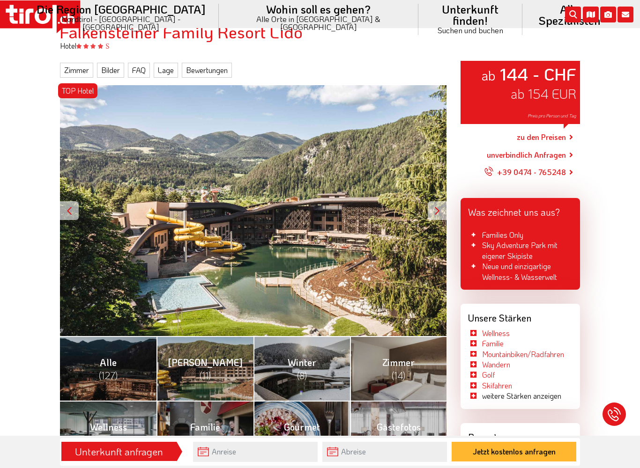 The width and height of the screenshot is (640, 468). What do you see at coordinates (520, 272) in the screenshot?
I see `li: Neue und einzigartige Wellness- & Wasserwelt` at bounding box center [520, 272].